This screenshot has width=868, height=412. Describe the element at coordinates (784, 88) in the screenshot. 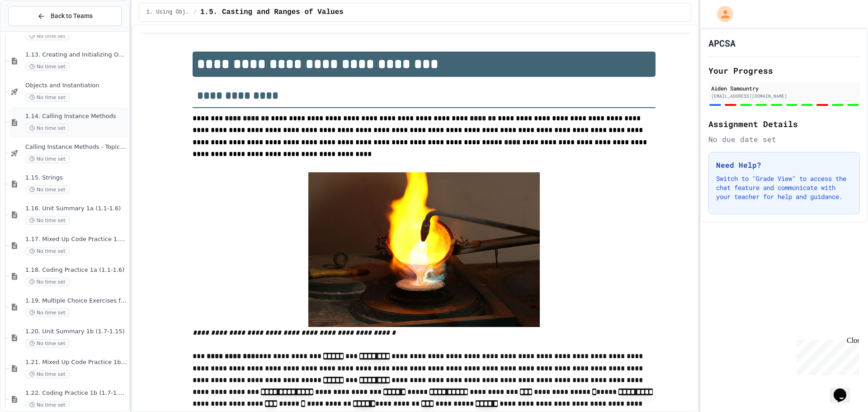

I see `div: Aiden Samountry` at that location.